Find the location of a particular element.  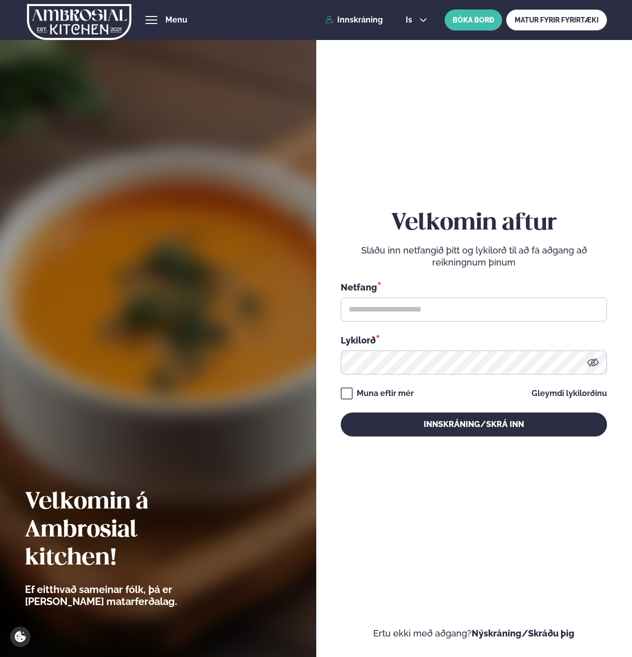

a: Cookie settings is located at coordinates (20, 636).